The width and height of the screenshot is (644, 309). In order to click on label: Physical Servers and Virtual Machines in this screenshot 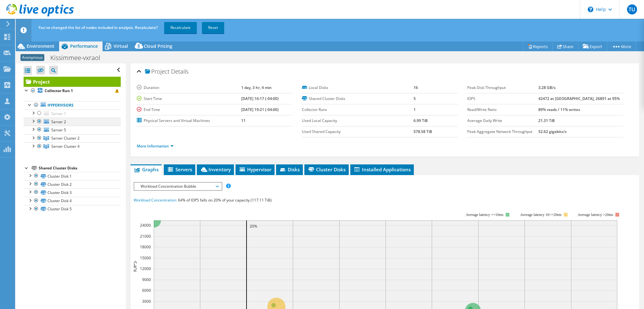, I will do `click(189, 120)`.